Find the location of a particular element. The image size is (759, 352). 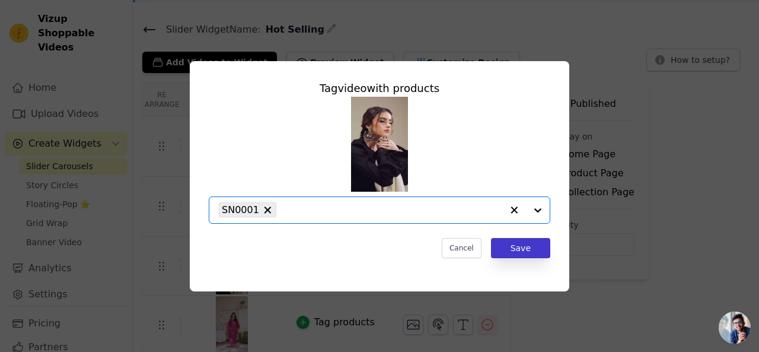

img: reel-preview-xxka81-am.myshopify.com-3694624251826125698_73926015227.jpeg is located at coordinates (380, 144).